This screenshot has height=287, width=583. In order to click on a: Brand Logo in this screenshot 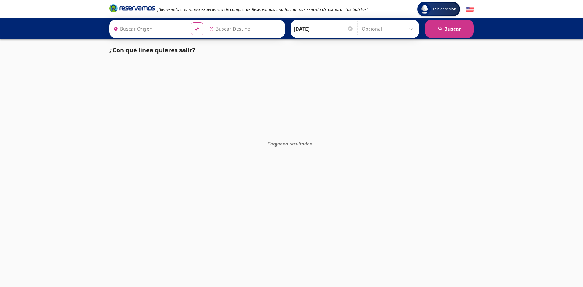, I will do `click(132, 9)`.